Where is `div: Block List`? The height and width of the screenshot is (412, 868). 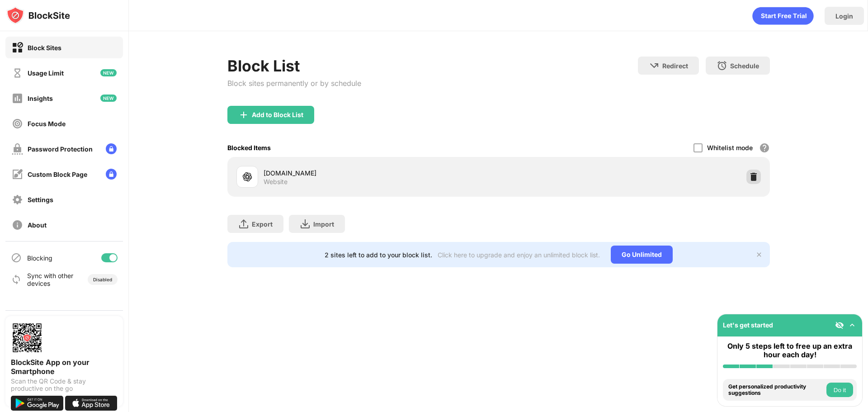 div: Block List is located at coordinates (294, 66).